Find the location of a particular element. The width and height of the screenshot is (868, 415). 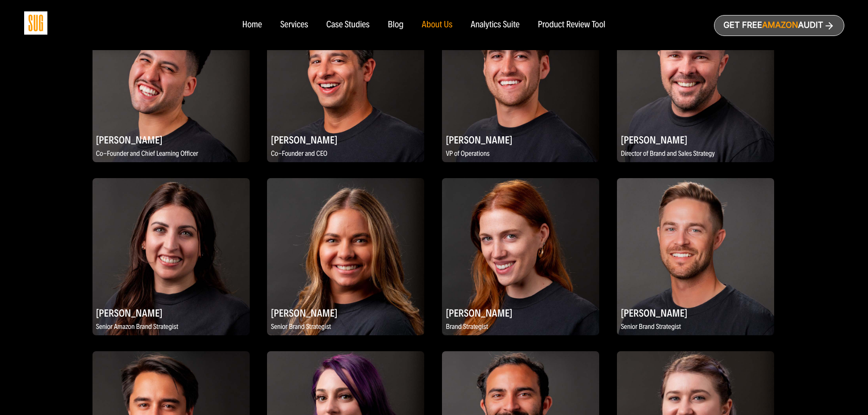

a: Services is located at coordinates (294, 25).